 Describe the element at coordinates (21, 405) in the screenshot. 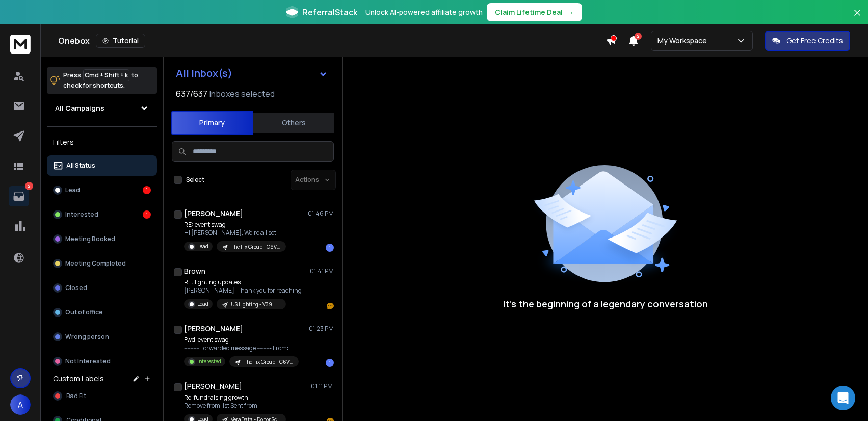

I see `button: A` at that location.